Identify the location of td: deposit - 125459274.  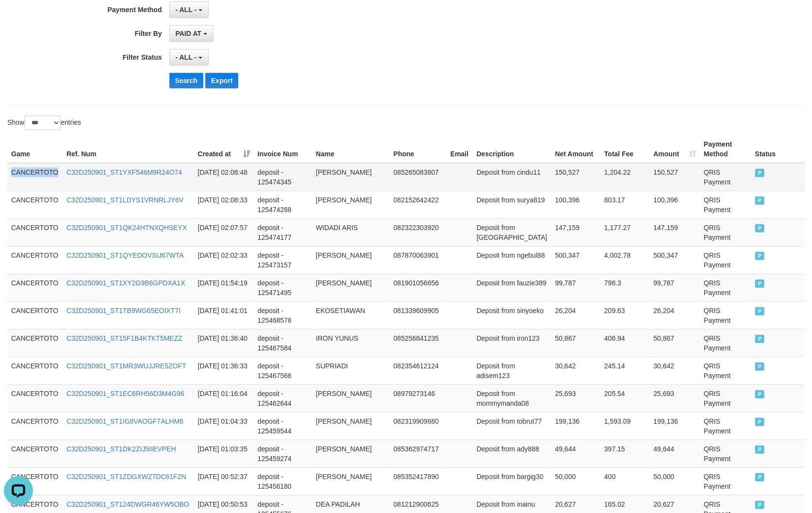
(283, 453).